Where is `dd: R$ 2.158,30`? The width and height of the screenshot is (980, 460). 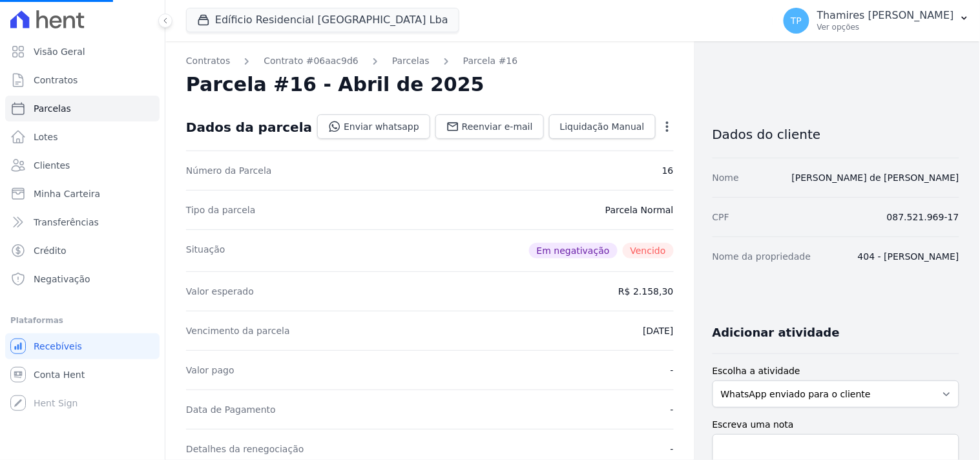
dd: R$ 2.158,30 is located at coordinates (646, 291).